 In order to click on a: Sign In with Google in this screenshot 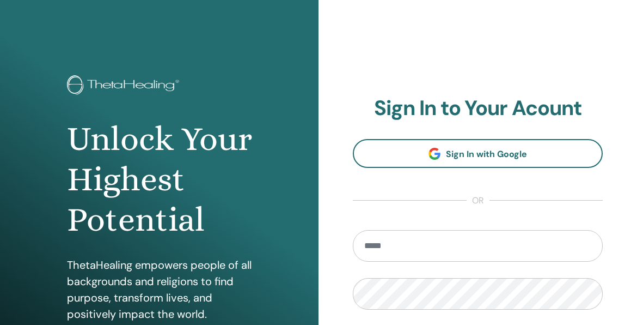, I will do `click(478, 153)`.